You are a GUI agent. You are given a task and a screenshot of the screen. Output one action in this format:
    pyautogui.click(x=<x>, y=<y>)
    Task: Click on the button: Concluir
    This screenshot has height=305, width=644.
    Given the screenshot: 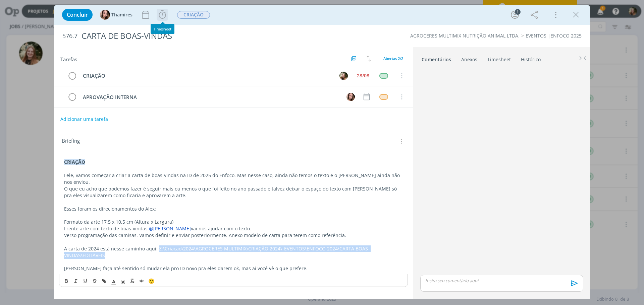 What is the action you would take?
    pyautogui.click(x=77, y=15)
    